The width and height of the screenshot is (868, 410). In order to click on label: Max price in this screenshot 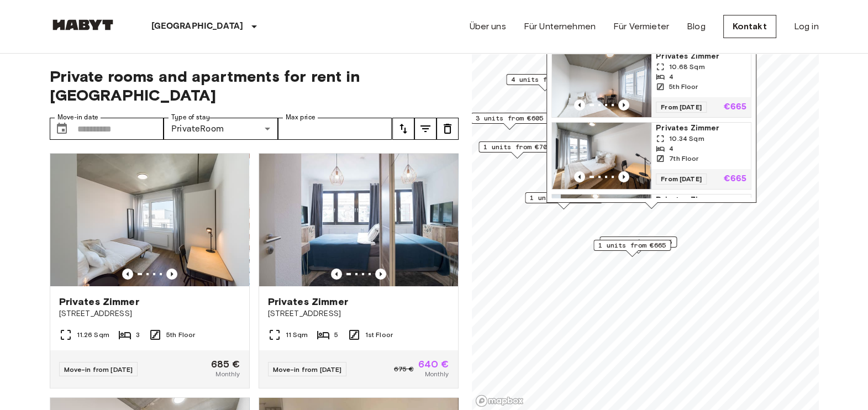, I will do `click(301, 117)`.